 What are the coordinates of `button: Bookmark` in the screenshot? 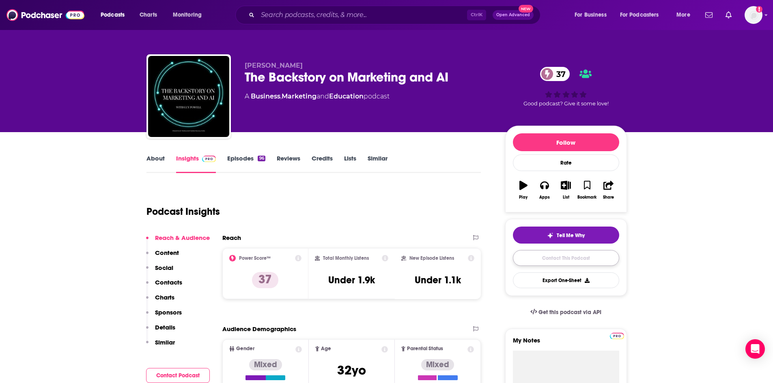 It's located at (587, 190).